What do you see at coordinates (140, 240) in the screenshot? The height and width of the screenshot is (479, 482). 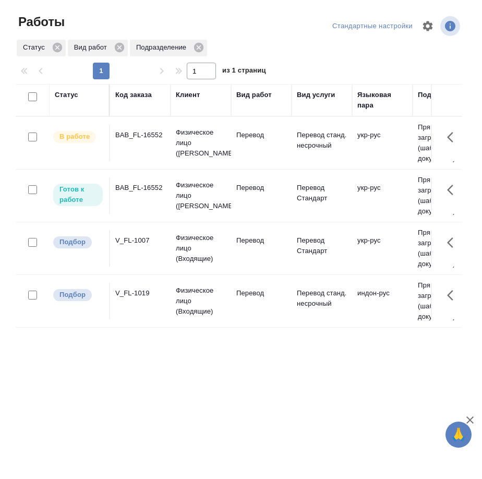 I see `div: V_FL-1007` at bounding box center [140, 240].